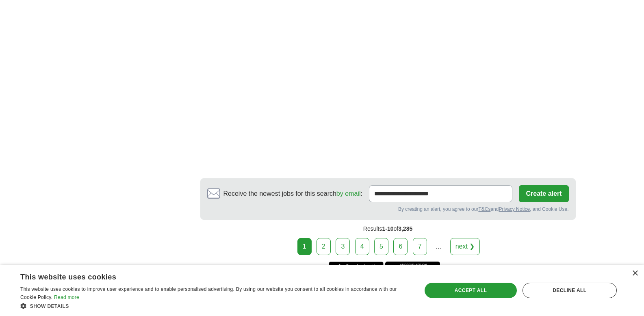 The height and width of the screenshot is (316, 644). What do you see at coordinates (465, 247) in the screenshot?
I see `a: next ❯` at bounding box center [465, 247].